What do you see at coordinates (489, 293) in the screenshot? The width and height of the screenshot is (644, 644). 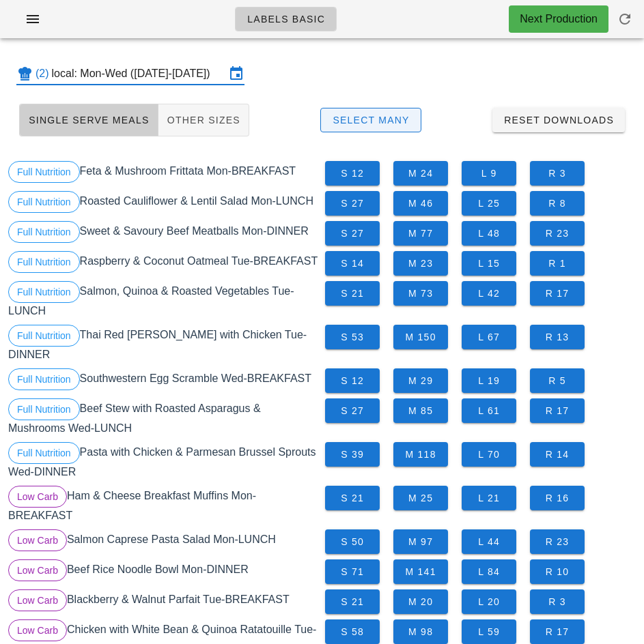 I see `span: L 42` at bounding box center [489, 293].